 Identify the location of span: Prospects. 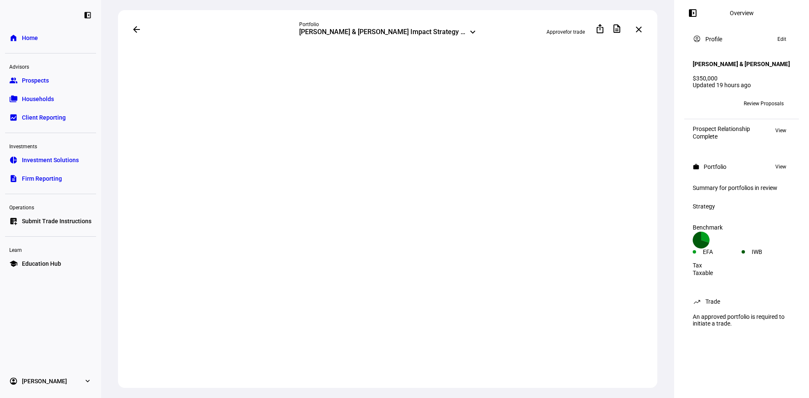
(35, 80).